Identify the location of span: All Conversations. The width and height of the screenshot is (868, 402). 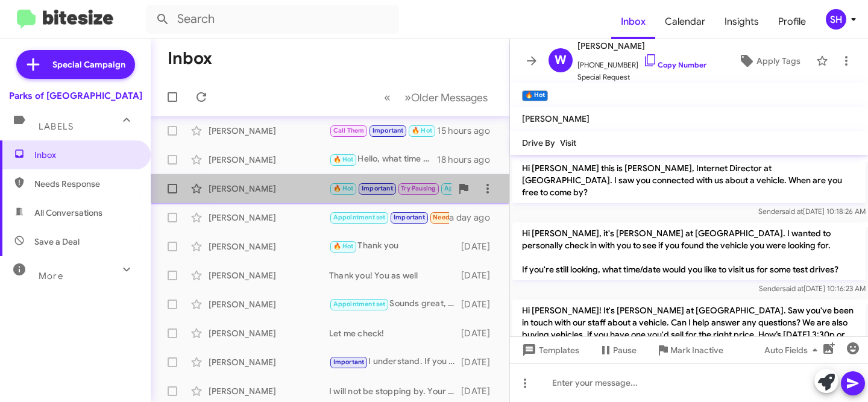
(68, 213).